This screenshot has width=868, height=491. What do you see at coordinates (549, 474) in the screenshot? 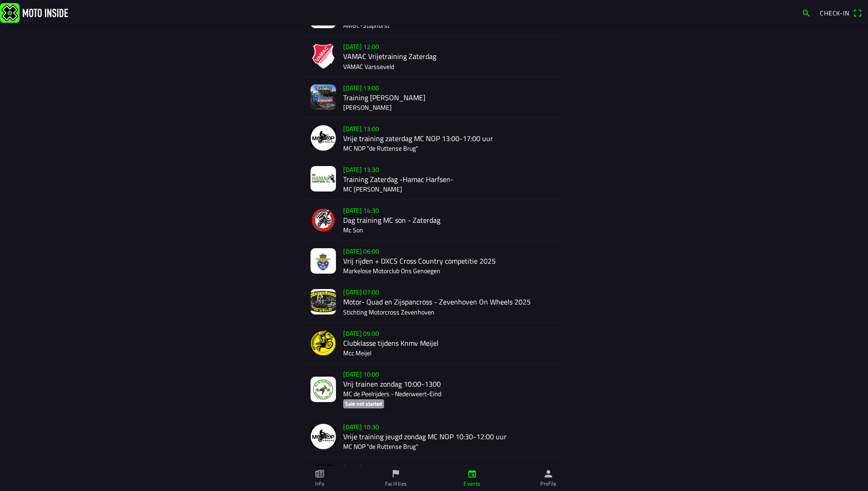
I see `ion-icon: person` at bounding box center [549, 474].